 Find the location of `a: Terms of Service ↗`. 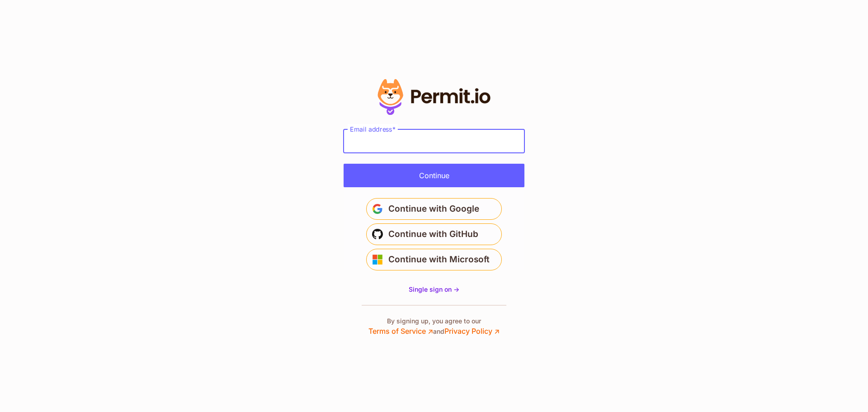

a: Terms of Service ↗ is located at coordinates (401, 331).